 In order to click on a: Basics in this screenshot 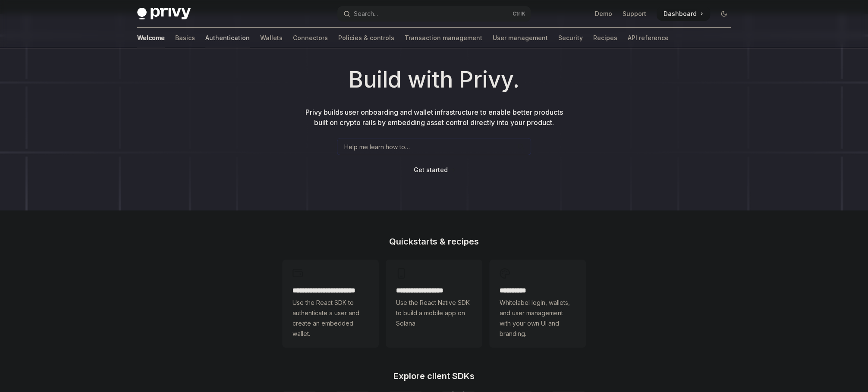, I will do `click(185, 38)`.